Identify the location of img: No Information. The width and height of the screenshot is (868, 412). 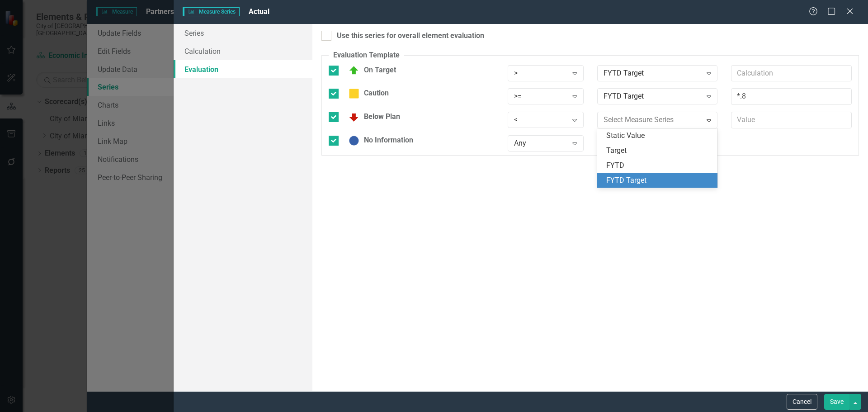
(354, 140).